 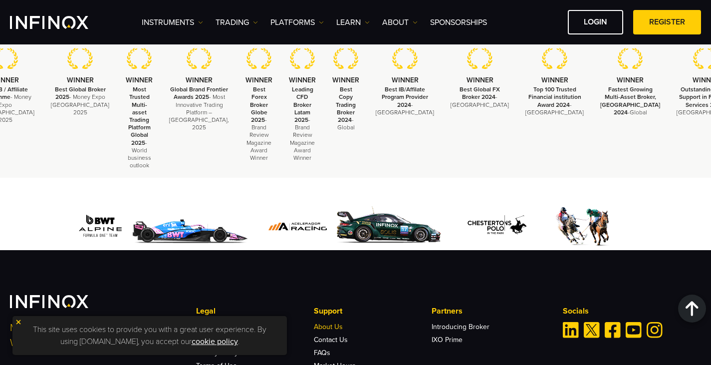 I want to click on a: Twitter, so click(x=592, y=329).